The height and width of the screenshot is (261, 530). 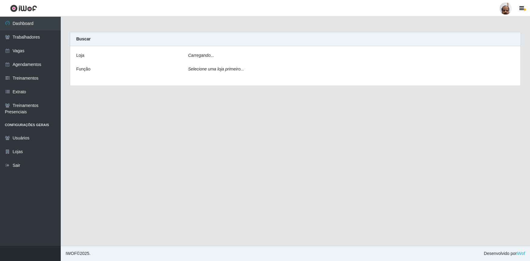 What do you see at coordinates (83, 39) in the screenshot?
I see `strong: Buscar` at bounding box center [83, 39].